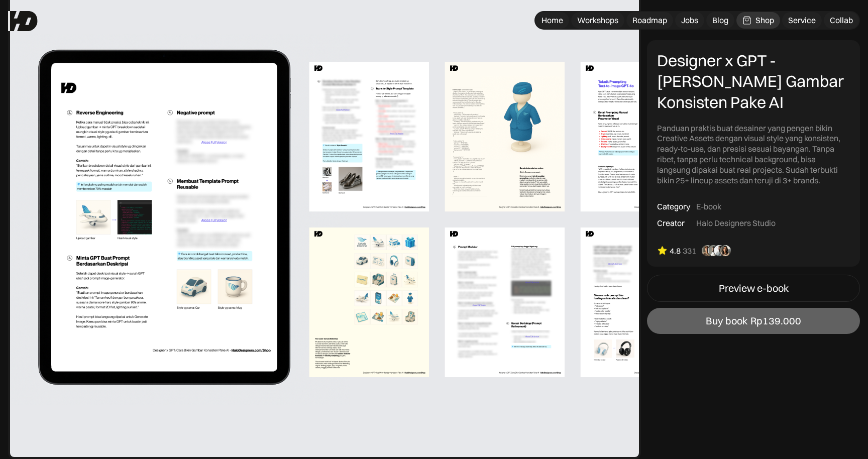 The width and height of the screenshot is (868, 459). I want to click on a: Home, so click(552, 20).